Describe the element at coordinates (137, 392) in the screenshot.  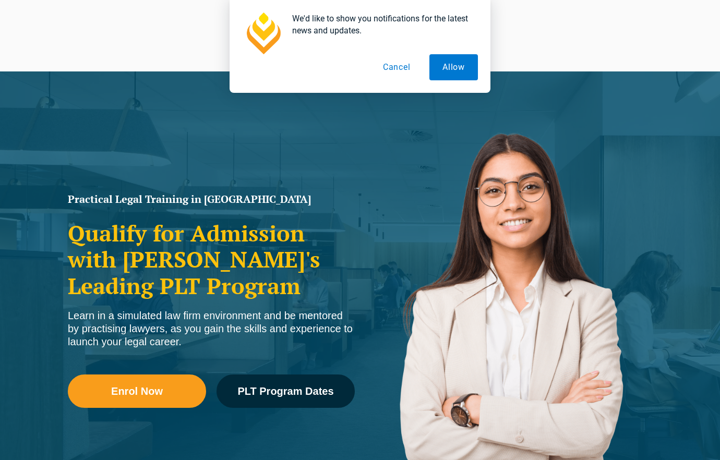
I see `a: Enrol Now` at that location.